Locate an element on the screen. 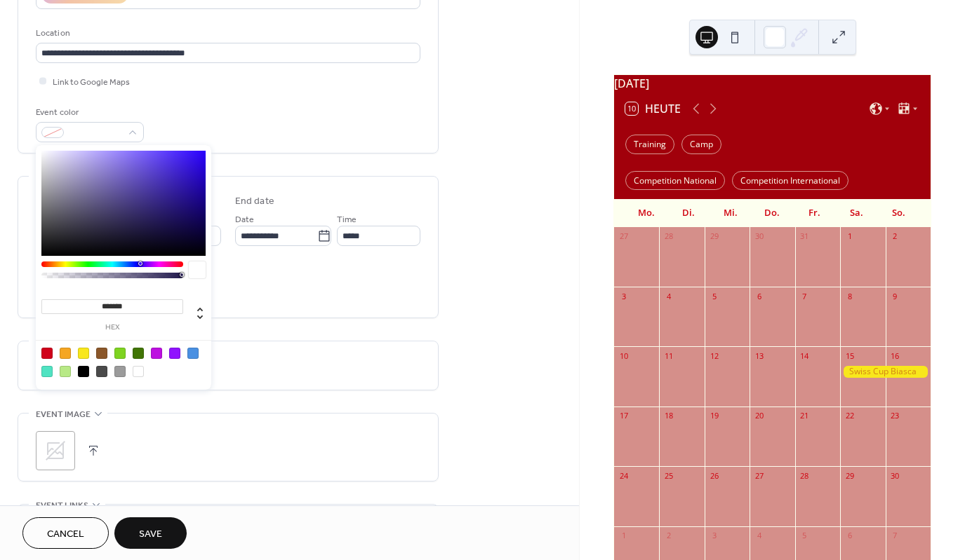 Image resolution: width=965 pixels, height=560 pixels. div: #000000 is located at coordinates (84, 371).